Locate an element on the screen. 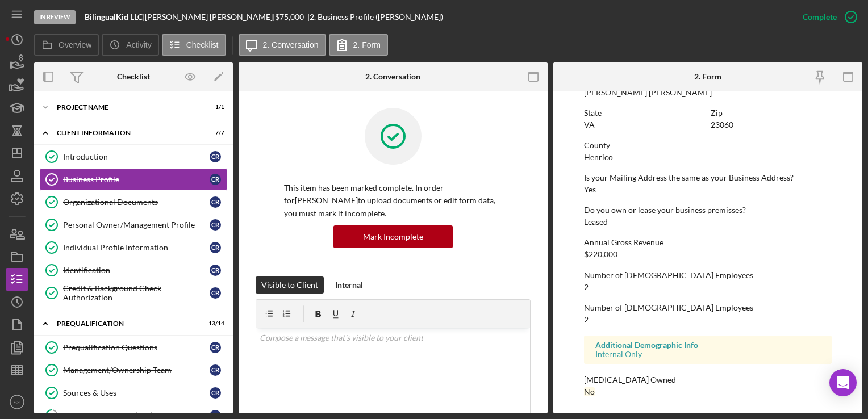 The image size is (868, 419). div: Mark Incomplete is located at coordinates (393, 237).